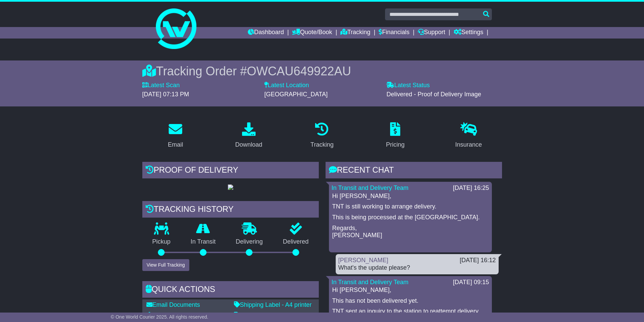 This screenshot has width=644, height=322. What do you see at coordinates (410, 301) in the screenshot?
I see `p: This has not been delivered yet.` at bounding box center [410, 301].